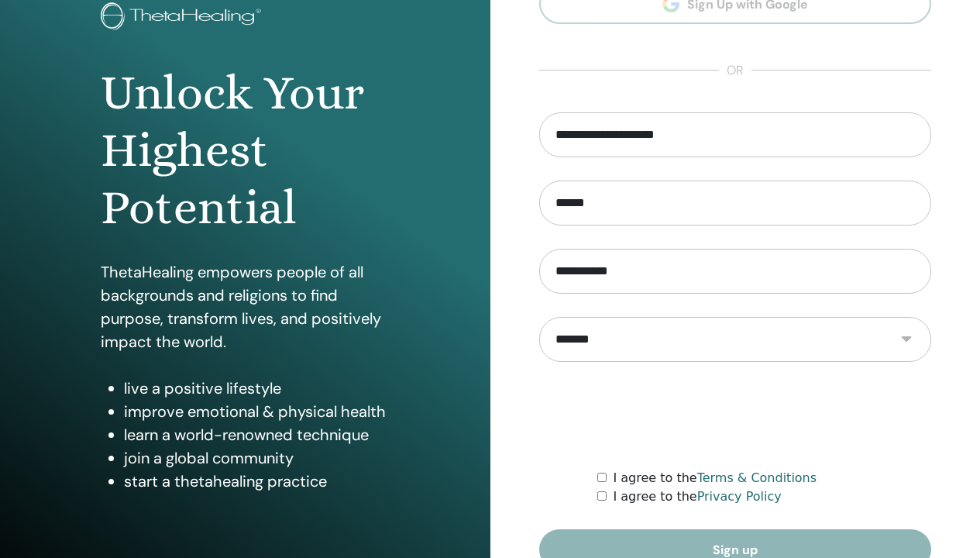  Describe the element at coordinates (735, 71) in the screenshot. I see `span: or` at that location.